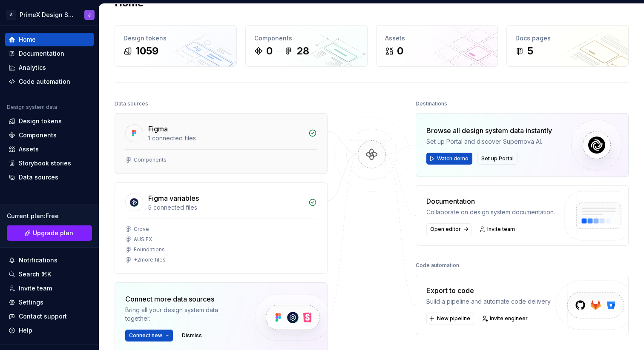 The width and height of the screenshot is (644, 350). I want to click on a: Analytics, so click(50, 68).